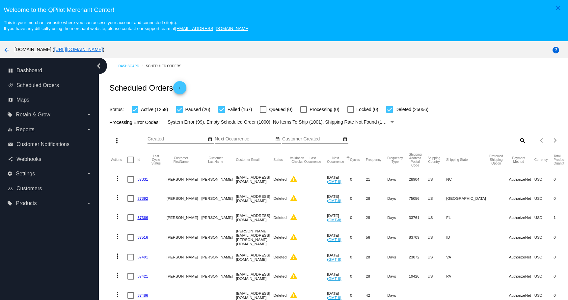  What do you see at coordinates (336, 160) in the screenshot?
I see `button: Change sorting for NextOccurrenceUtc` at bounding box center [336, 160].